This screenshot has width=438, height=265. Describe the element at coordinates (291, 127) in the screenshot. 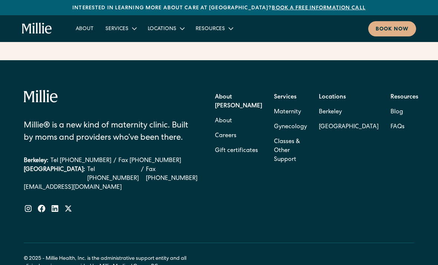

I see `a: Gynecology` at that location.